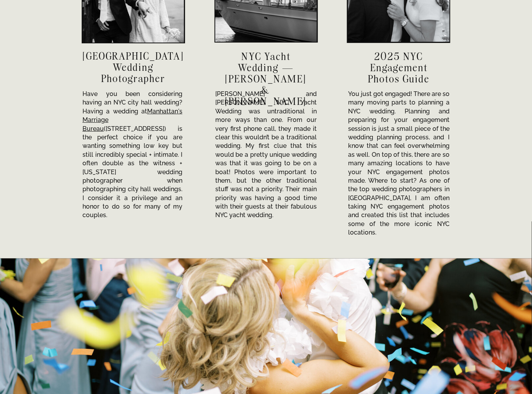 The image size is (532, 394). I want to click on a: Manhattan's Marriage Bureau, so click(132, 120).